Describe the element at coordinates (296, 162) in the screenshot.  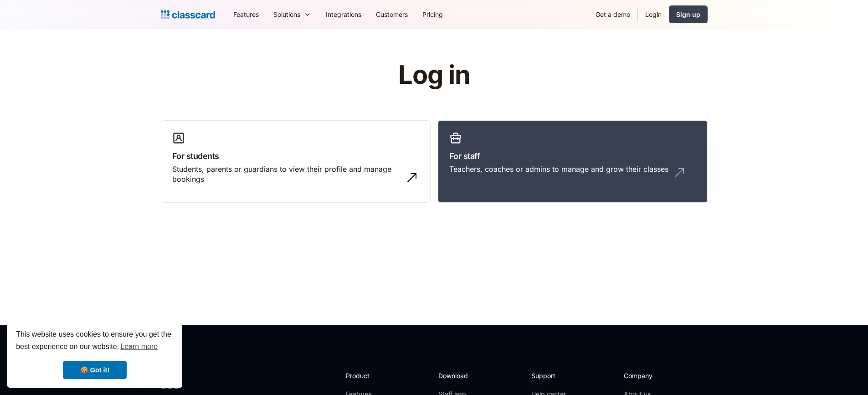
I see `a: For studentsStudents, parents or guardians to view their profile and manage bookings` at that location.